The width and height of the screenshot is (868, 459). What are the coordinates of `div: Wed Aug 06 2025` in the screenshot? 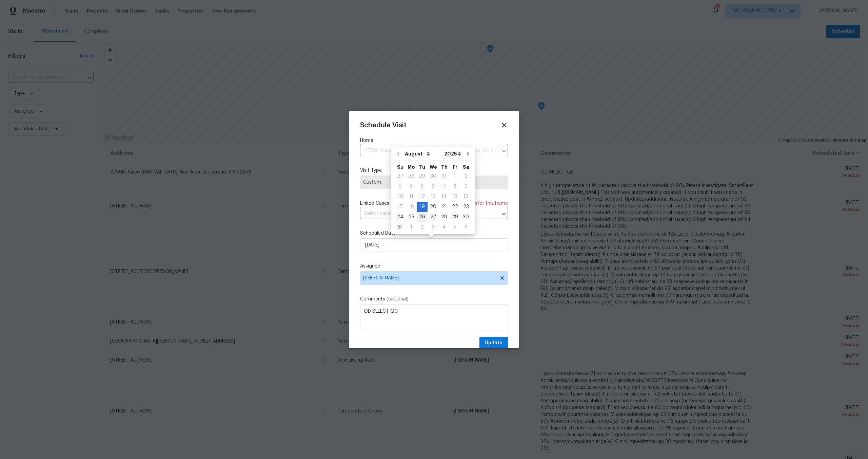 It's located at (433, 186).